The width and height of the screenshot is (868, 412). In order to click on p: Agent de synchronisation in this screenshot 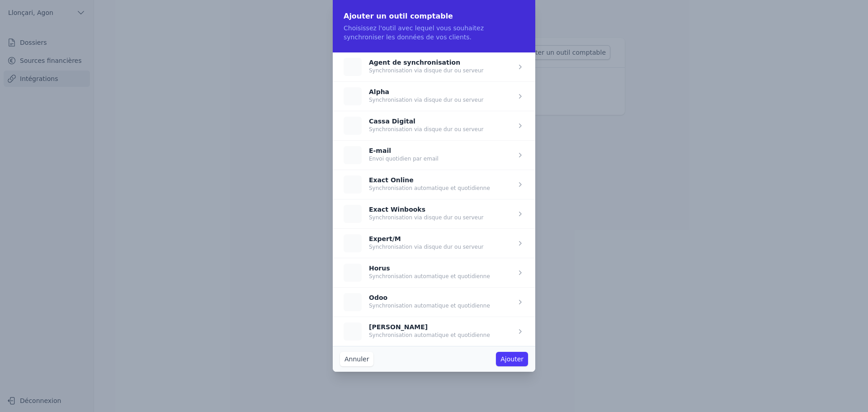, I will do `click(425, 63)`.